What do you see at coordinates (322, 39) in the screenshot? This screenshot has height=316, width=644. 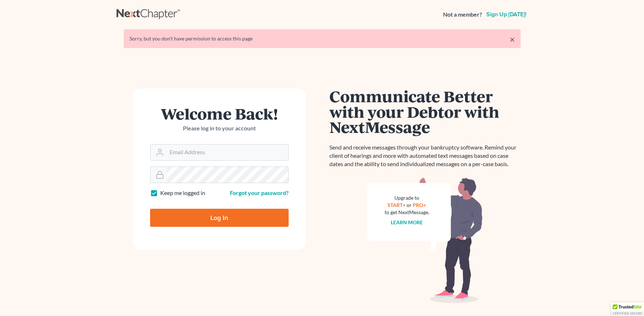 I see `div: Sorry, but you don't have permission to access this page` at bounding box center [322, 39].